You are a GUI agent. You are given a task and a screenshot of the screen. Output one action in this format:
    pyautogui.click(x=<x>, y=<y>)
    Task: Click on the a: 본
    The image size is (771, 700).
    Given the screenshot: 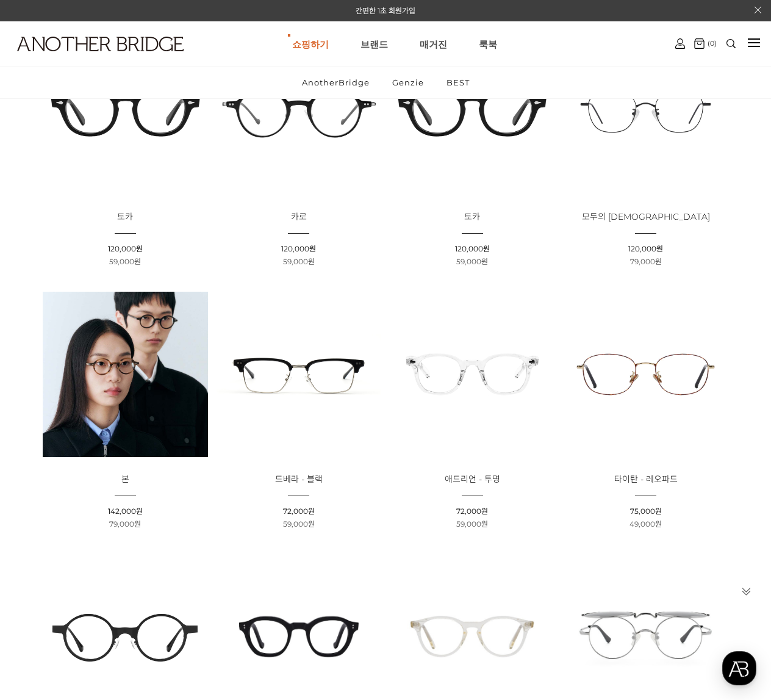 What is the action you would take?
    pyautogui.click(x=125, y=479)
    